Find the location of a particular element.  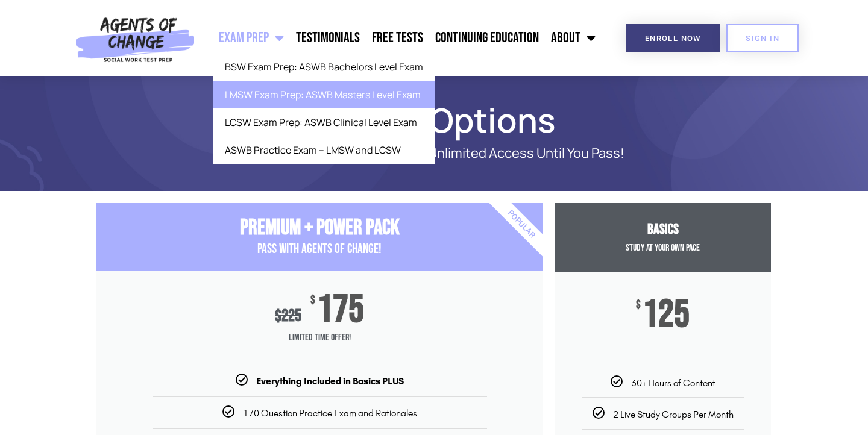

span: Enroll Now is located at coordinates (673, 38).